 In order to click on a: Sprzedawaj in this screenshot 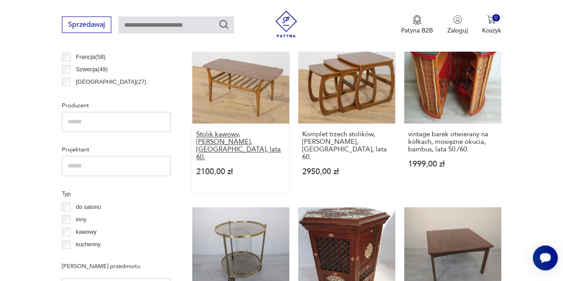, I will do `click(86, 25)`.